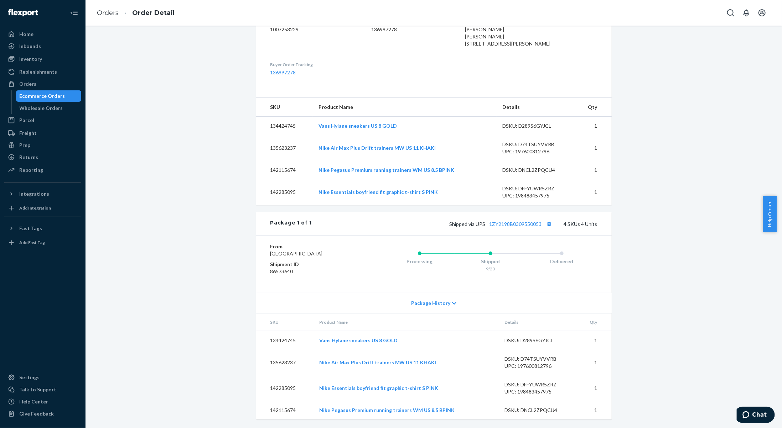  I want to click on a: Inbounds, so click(43, 46).